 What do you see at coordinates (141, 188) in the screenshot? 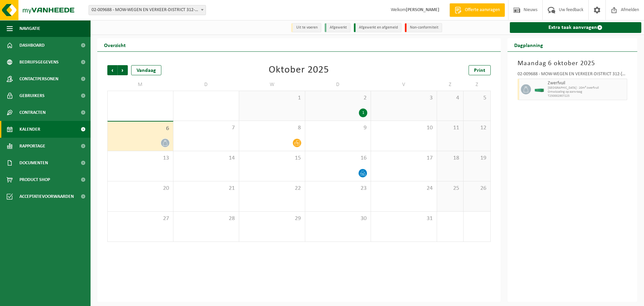
I see `span: 20` at bounding box center [141, 188].